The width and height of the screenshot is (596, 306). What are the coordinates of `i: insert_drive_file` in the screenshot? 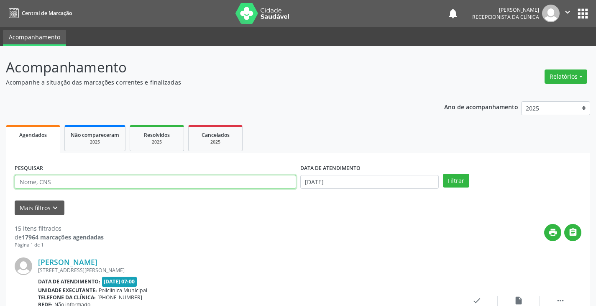 It's located at (519, 301).